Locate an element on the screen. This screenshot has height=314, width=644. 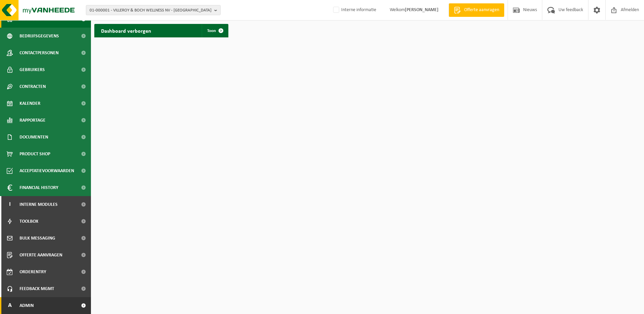
span: Documenten is located at coordinates (33, 137).